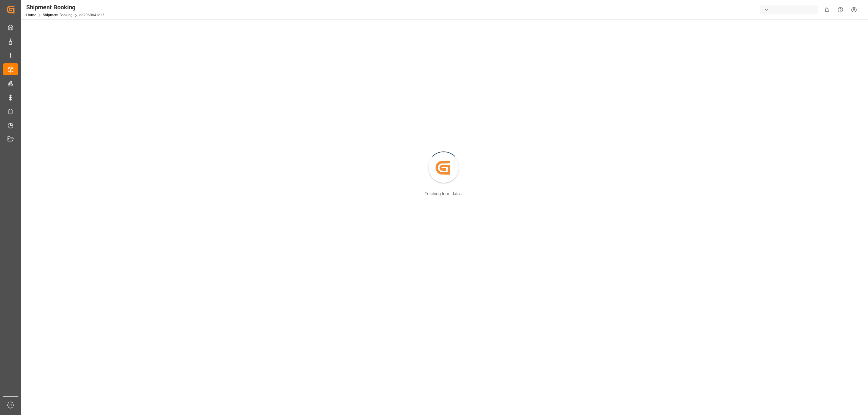  I want to click on div: Shipment Booking, so click(65, 7).